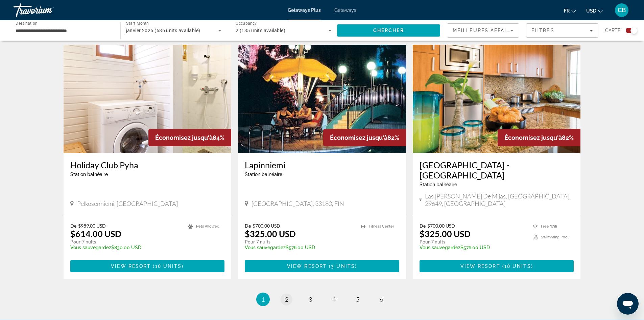 This screenshot has height=320, width=644. Describe the element at coordinates (497, 99) in the screenshot. I see `a: Ramada Hotel & Suites - Marina del Sol` at that location.